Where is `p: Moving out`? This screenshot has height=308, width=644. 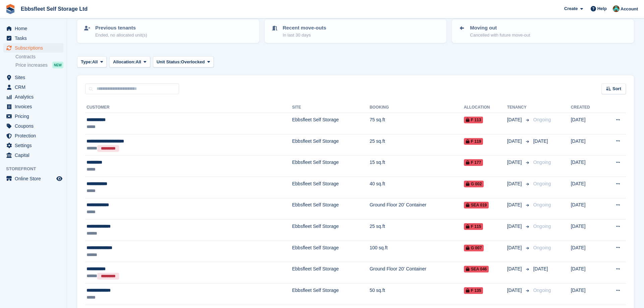
p: Moving out is located at coordinates (499, 28).